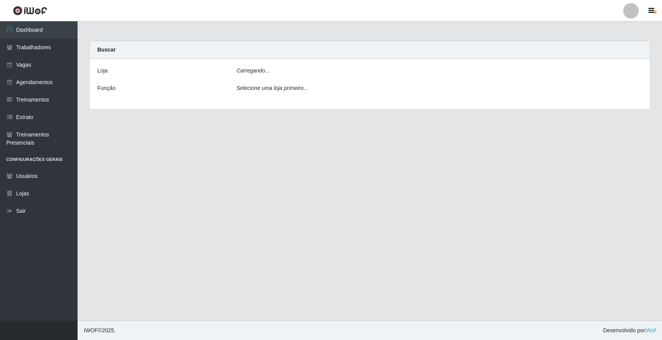  Describe the element at coordinates (102, 71) in the screenshot. I see `label: Loja` at that location.